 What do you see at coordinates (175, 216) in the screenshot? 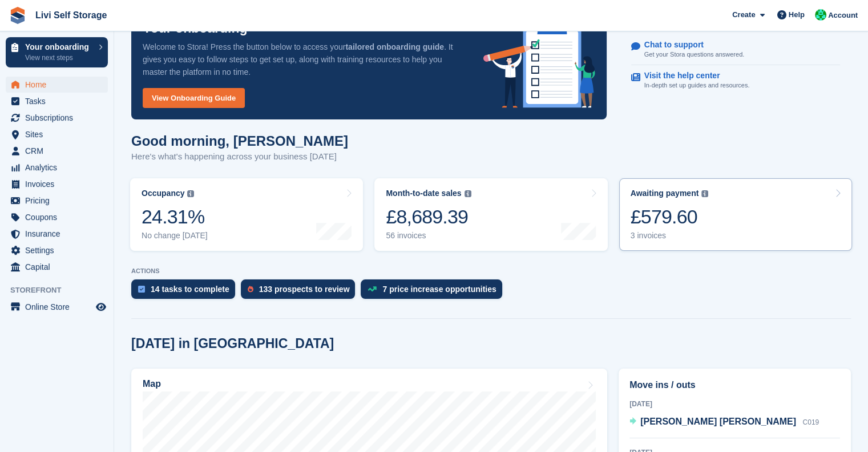
I see `div: 24.31%` at bounding box center [175, 216].